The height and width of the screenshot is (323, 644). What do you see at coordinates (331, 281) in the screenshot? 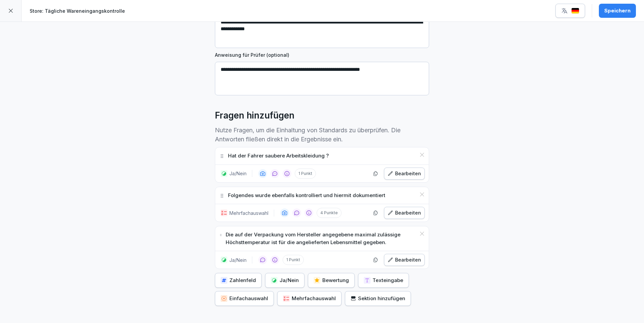
I see `div: Bewertung` at bounding box center [331, 281].